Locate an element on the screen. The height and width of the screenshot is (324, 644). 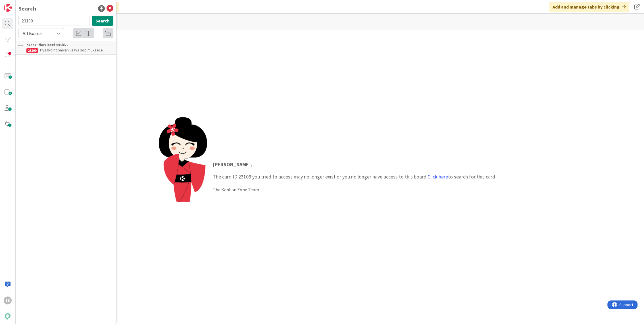
div: Add and manage tabs by clicking is located at coordinates (589, 7).